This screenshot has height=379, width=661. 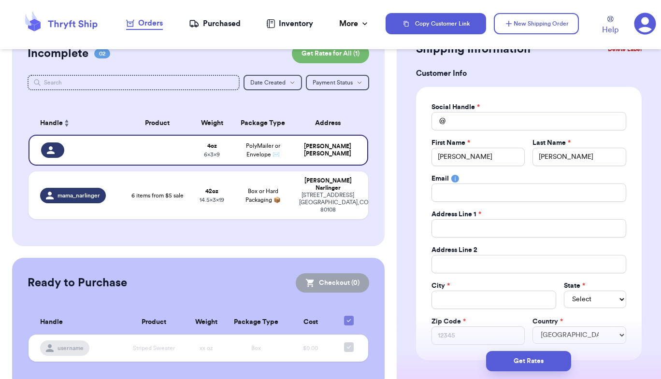 I want to click on label: City, so click(x=441, y=286).